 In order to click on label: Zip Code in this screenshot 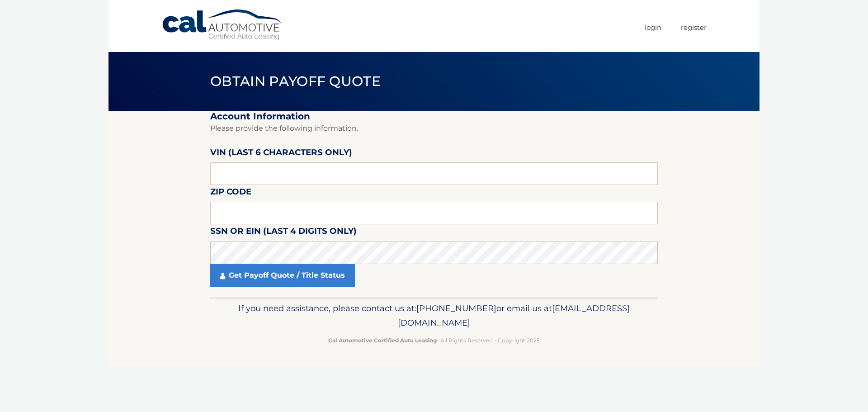, I will do `click(231, 193)`.